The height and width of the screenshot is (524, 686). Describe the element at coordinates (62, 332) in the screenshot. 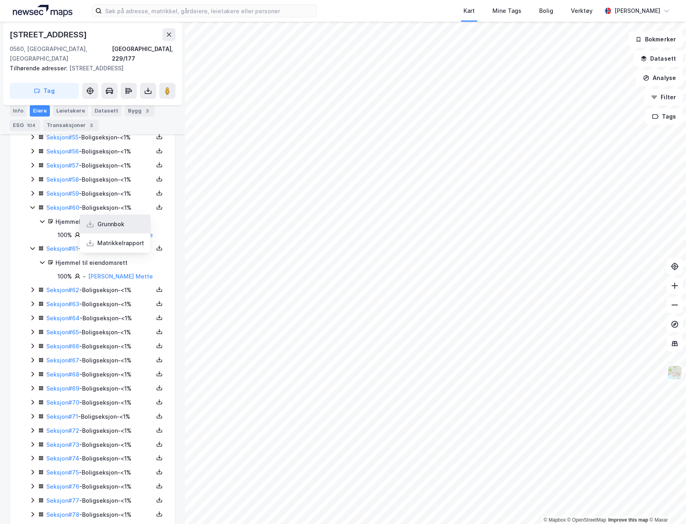

I see `a: Seksjon#65` at that location.